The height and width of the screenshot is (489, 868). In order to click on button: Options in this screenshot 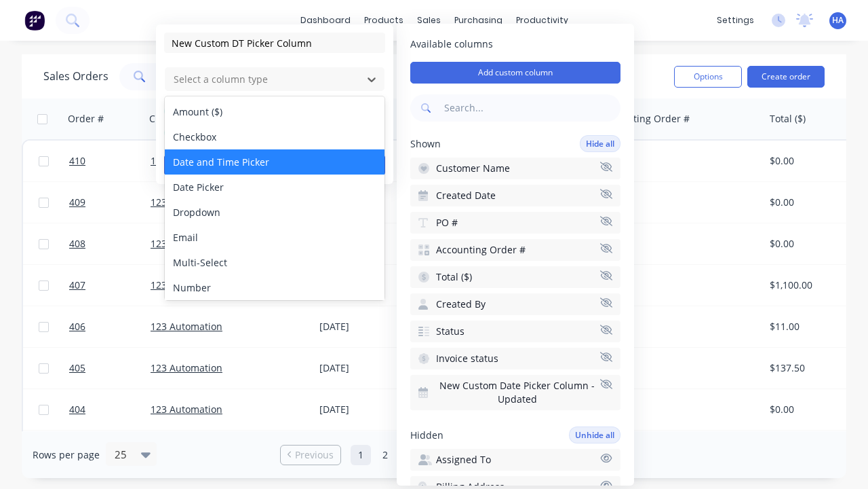, I will do `click(708, 76)`.